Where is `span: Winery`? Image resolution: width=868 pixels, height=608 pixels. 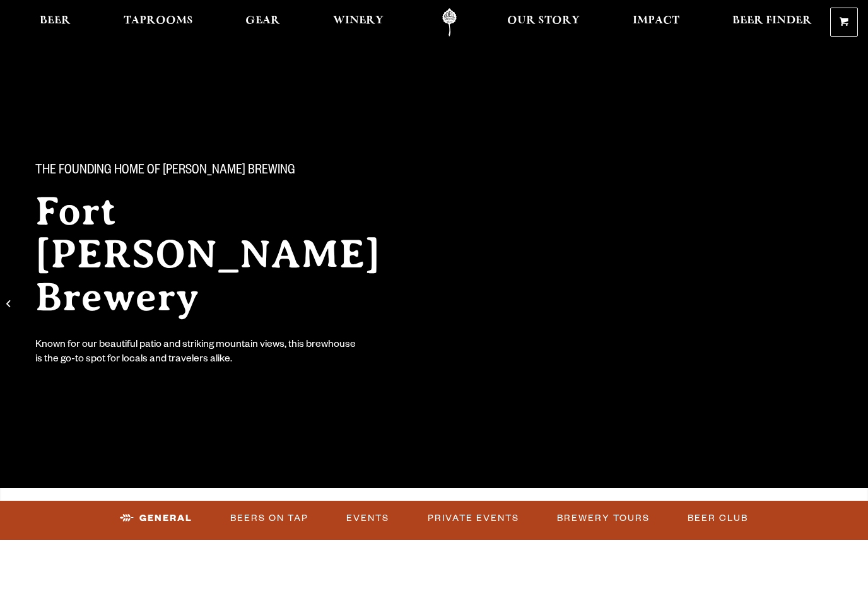
span: Winery is located at coordinates (358, 21).